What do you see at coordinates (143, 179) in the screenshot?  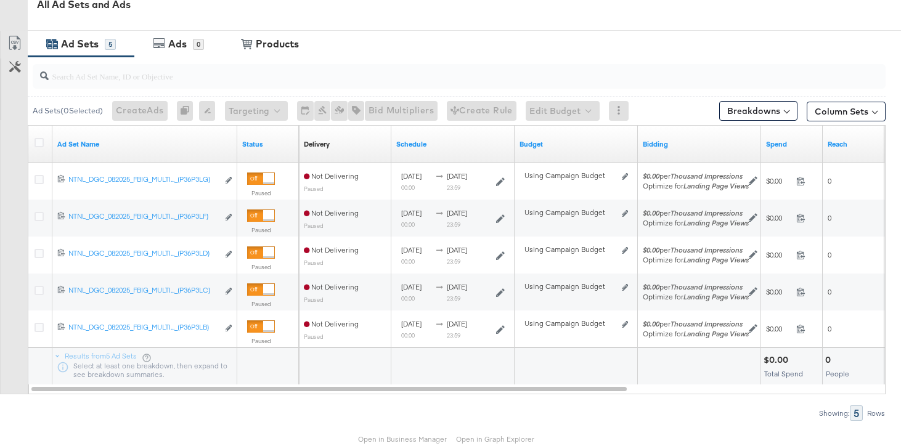 I see `div: NTNL_DGC_082025_FBIG_MULTI..._(P36P3LG)` at bounding box center [143, 179].